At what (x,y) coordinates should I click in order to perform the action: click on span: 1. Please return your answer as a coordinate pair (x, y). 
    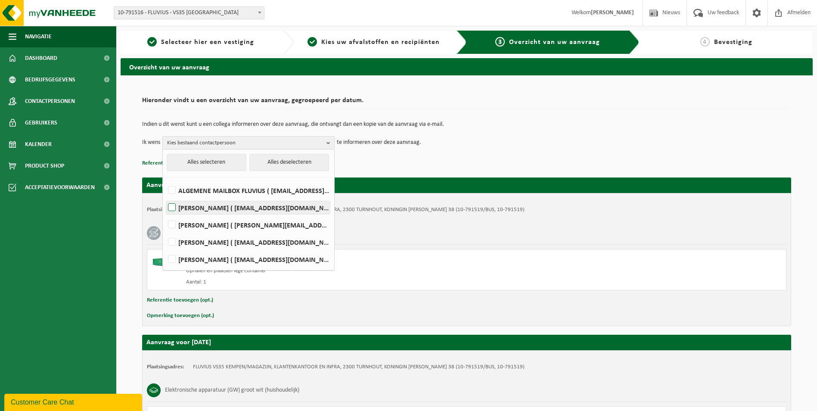
    Looking at the image, I should click on (152, 42).